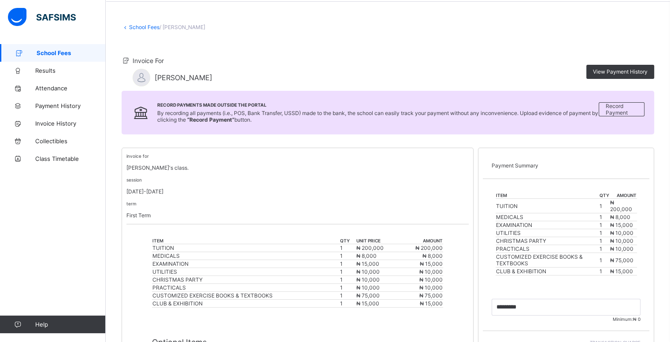 The width and height of the screenshot is (670, 342). I want to click on span: Invoice History, so click(70, 123).